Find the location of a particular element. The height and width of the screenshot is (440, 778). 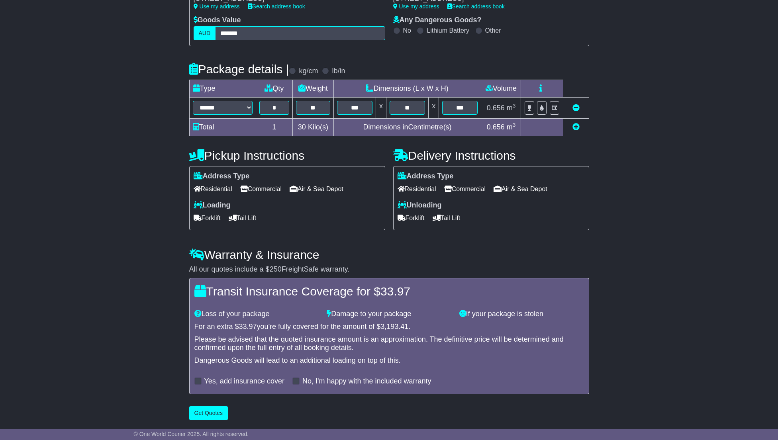

label: No, I'm happy with the included warranty is located at coordinates (367, 382).